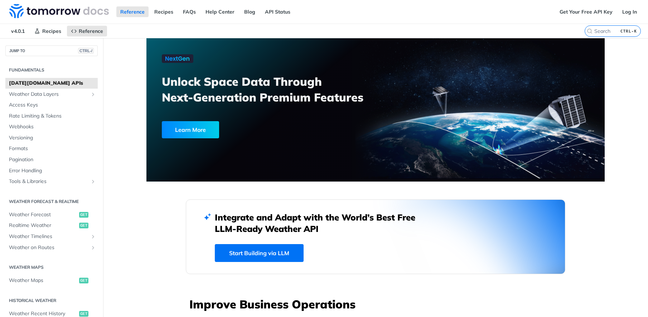 The image size is (648, 317). Describe the element at coordinates (272, 89) in the screenshot. I see `h3: Unlock Space Data Through Next-Generation Premium Features` at that location.